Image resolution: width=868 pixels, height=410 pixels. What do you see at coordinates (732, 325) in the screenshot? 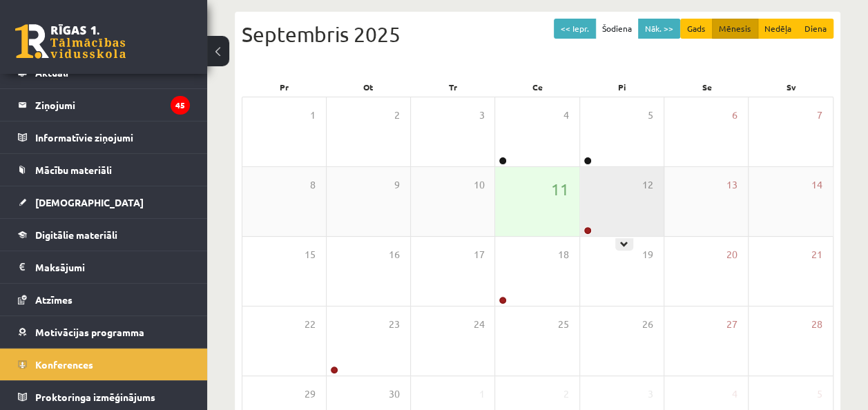
I see `span: 27` at bounding box center [732, 325].